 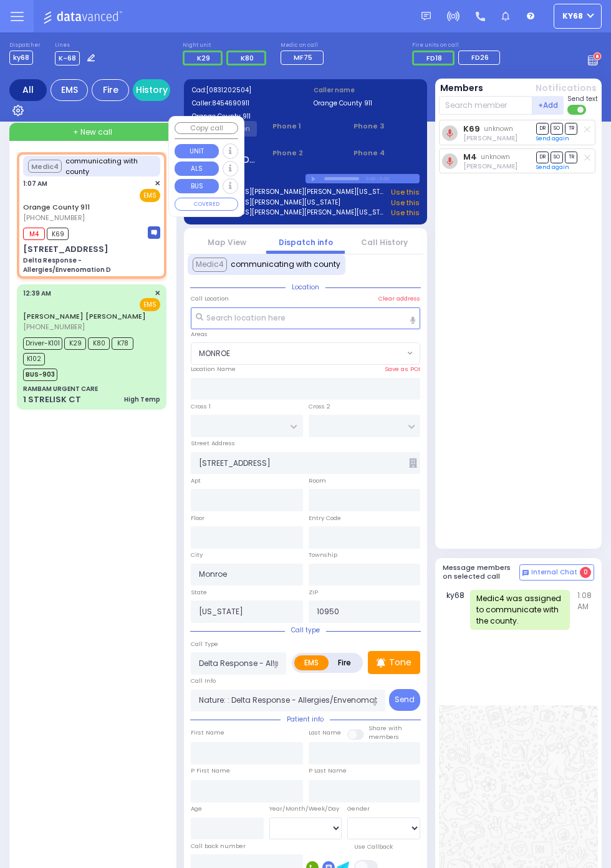 I want to click on small: Share with, so click(x=386, y=728).